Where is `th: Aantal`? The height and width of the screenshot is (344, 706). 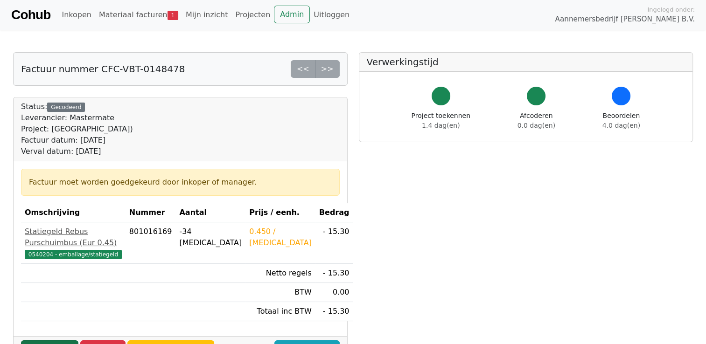 th: Aantal is located at coordinates (210, 213).